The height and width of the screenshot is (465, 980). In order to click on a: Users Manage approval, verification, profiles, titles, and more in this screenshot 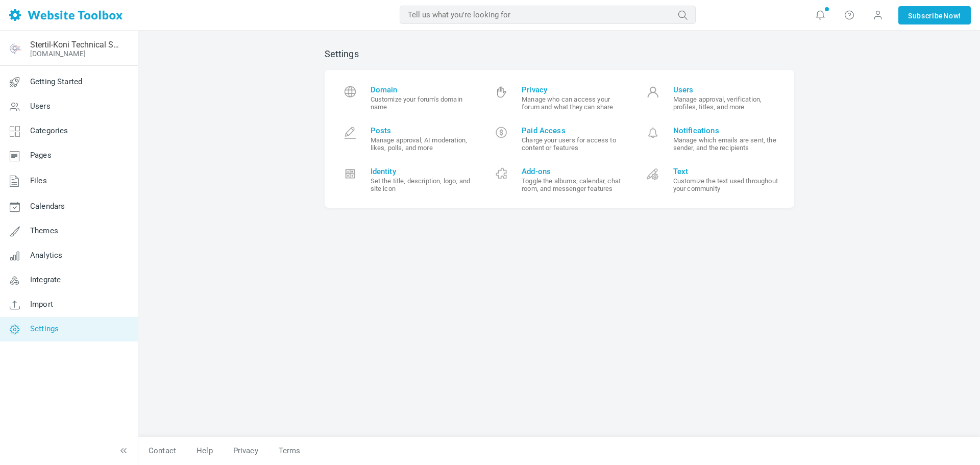, I will do `click(710, 98)`.